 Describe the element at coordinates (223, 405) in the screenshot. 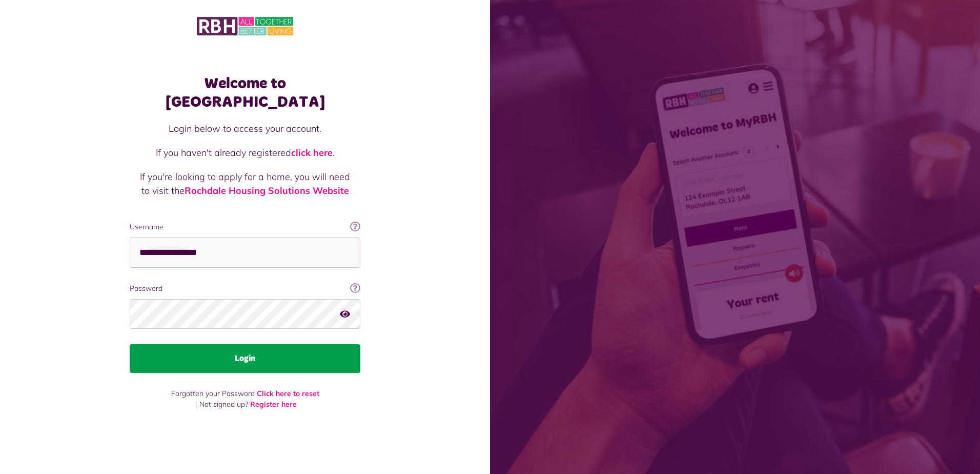

I see `span: Not signed up?` at that location.